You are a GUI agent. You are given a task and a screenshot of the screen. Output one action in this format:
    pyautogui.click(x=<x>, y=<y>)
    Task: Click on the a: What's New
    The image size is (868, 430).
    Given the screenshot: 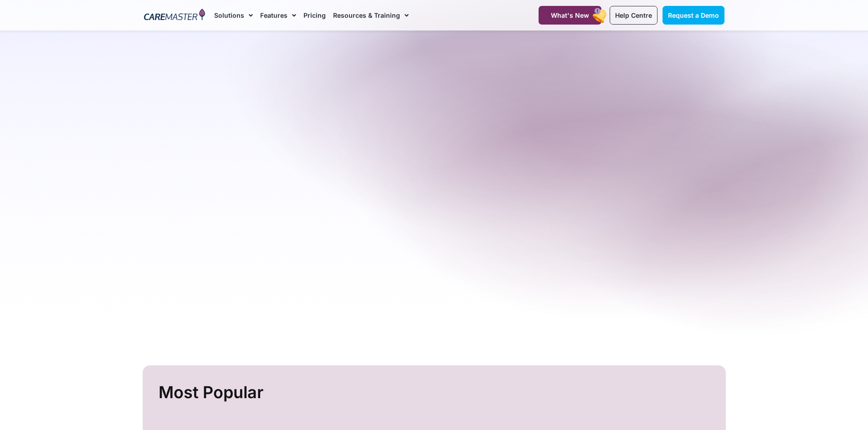 What is the action you would take?
    pyautogui.click(x=570, y=15)
    